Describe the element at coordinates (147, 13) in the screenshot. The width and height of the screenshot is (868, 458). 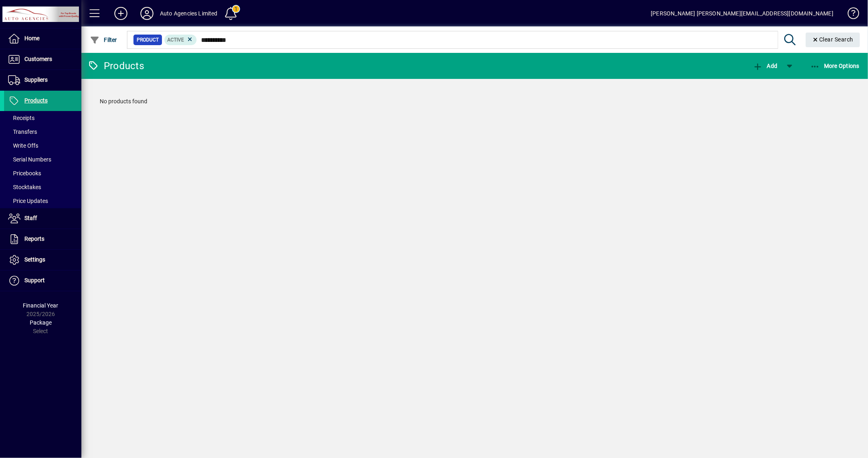
I see `button: Profile` at that location.